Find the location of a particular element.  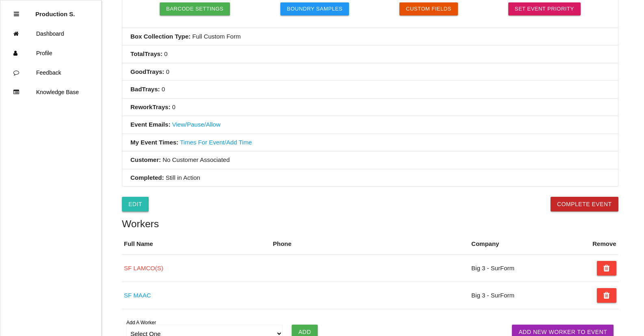

a: View/Pause/Allow is located at coordinates (196, 124).